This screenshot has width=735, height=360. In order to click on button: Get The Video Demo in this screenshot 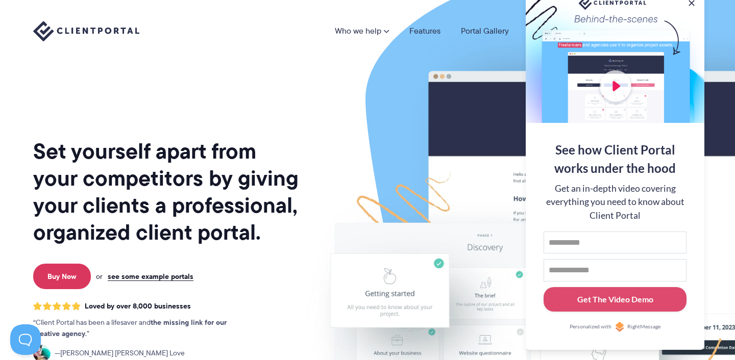, I will do `click(615, 300)`.